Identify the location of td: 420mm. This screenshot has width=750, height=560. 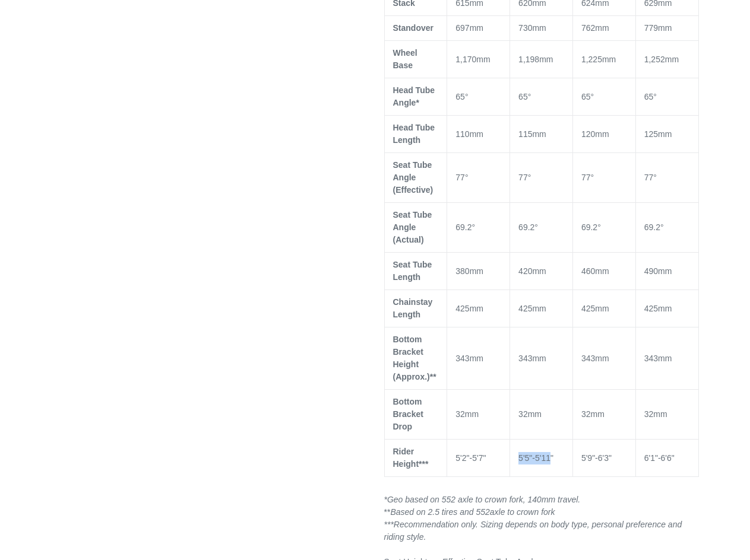
(541, 271).